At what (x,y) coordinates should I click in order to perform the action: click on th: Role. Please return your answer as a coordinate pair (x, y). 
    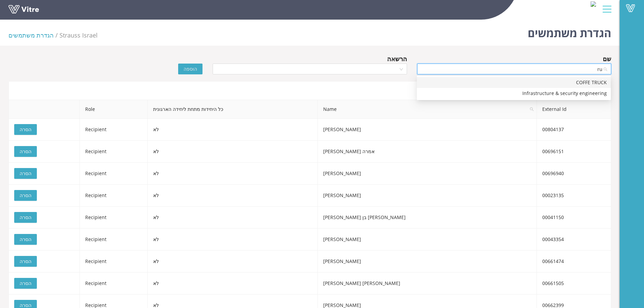
    Looking at the image, I should click on (114, 109).